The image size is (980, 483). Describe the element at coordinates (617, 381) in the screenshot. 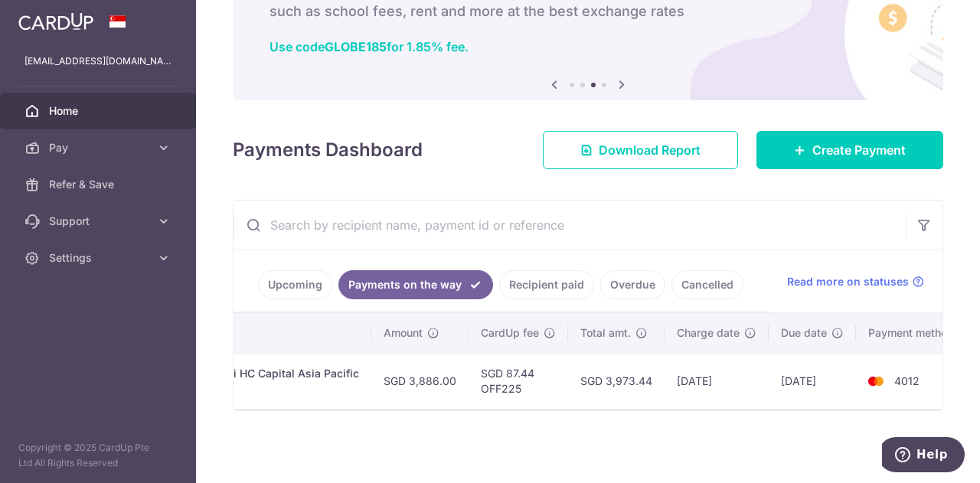

I see `td: SGD 3,973.44` at that location.